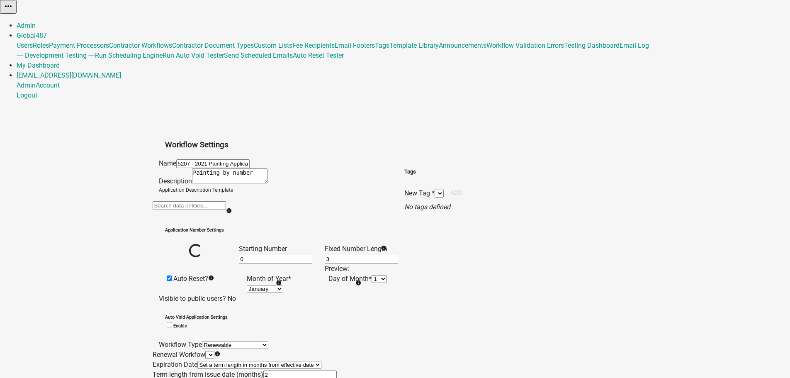  I want to click on button: Add, so click(457, 192).